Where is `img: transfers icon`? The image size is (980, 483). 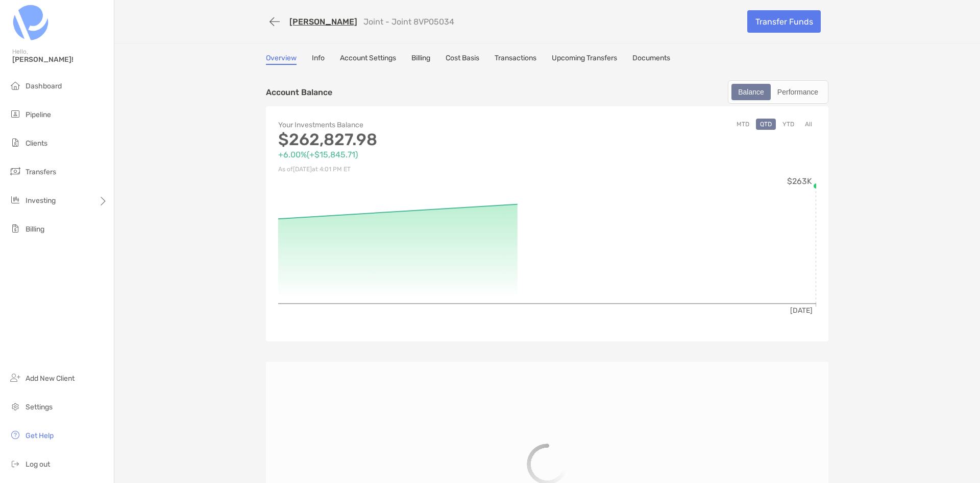
img: transfers icon is located at coordinates (15, 171).